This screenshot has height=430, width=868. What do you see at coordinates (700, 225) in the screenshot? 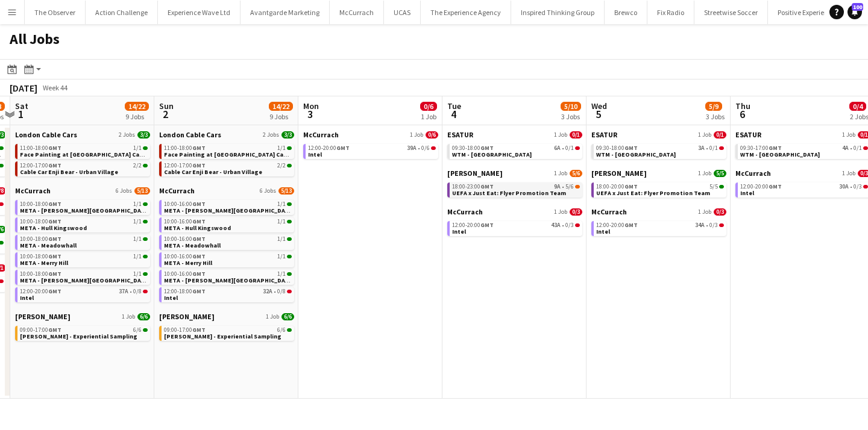
I see `span: 34A` at bounding box center [700, 225].